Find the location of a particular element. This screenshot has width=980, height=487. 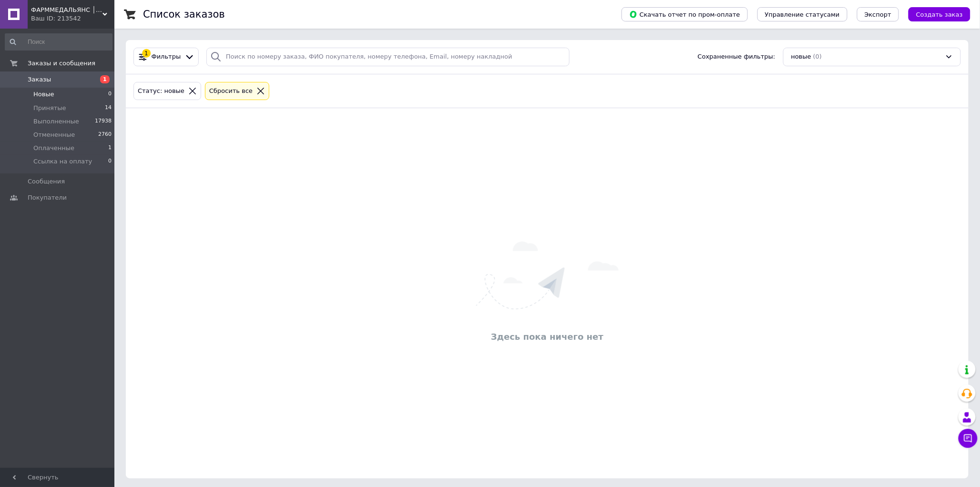

span: Ссылка на оплату is located at coordinates (62, 161).